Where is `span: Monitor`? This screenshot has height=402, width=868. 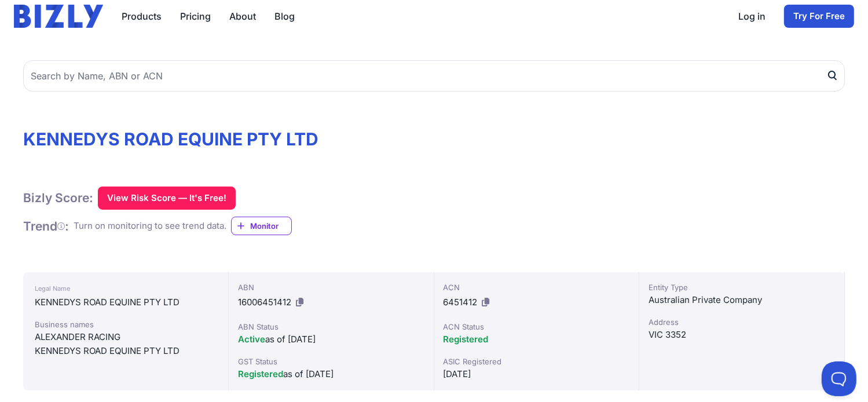
span: Monitor is located at coordinates (270, 226).